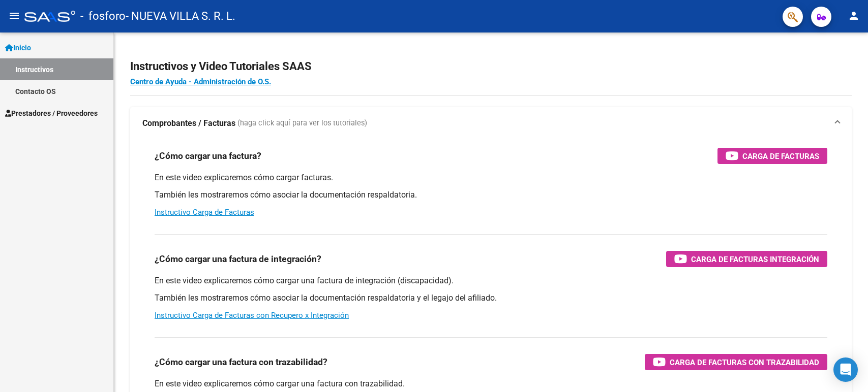  I want to click on div: Open Intercom Messenger, so click(846, 370).